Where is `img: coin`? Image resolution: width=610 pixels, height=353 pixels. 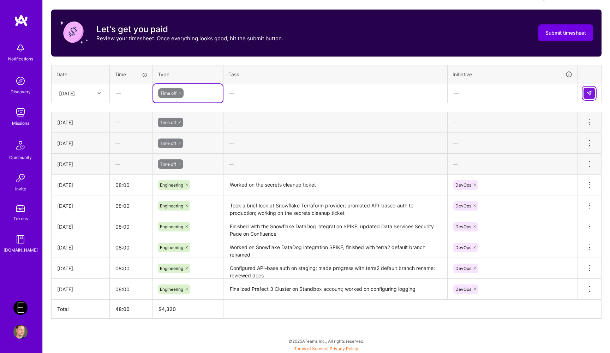
img: coin is located at coordinates (74, 32).